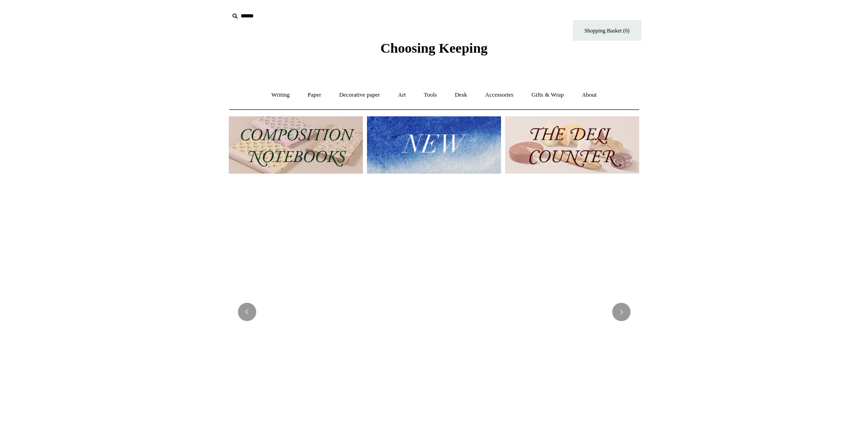 The image size is (868, 437). What do you see at coordinates (547, 95) in the screenshot?
I see `a: Gifts & Wrap` at bounding box center [547, 95].